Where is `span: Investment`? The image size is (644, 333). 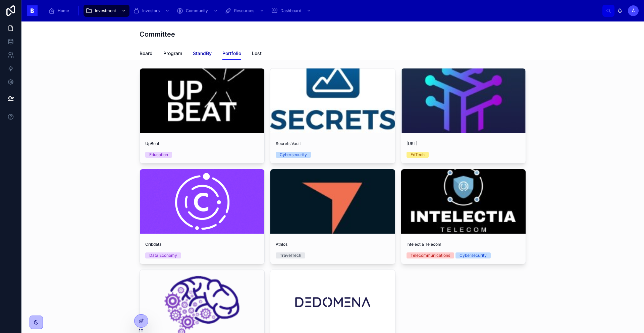 span: Investment is located at coordinates (105, 11).